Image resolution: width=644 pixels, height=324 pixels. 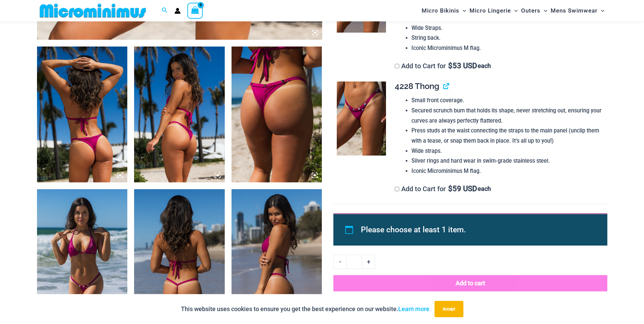 What do you see at coordinates (574, 11) in the screenshot?
I see `span: Mens Swimwear` at bounding box center [574, 11].